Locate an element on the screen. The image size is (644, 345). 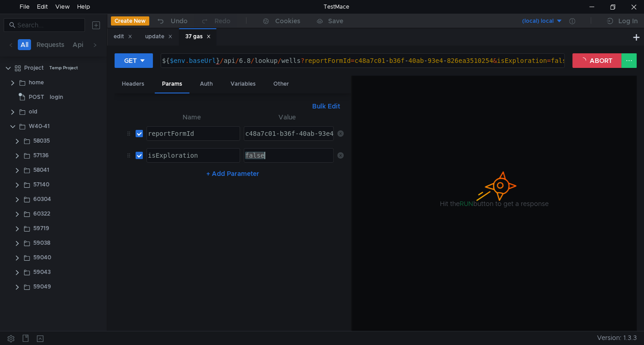
button: Create New is located at coordinates (130, 21).